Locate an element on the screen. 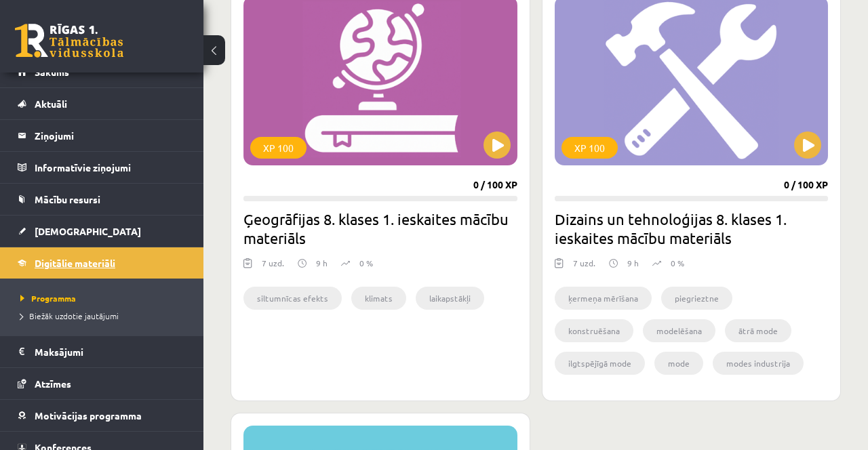 The width and height of the screenshot is (868, 450). span: Mācību resursi is located at coordinates (67, 199).